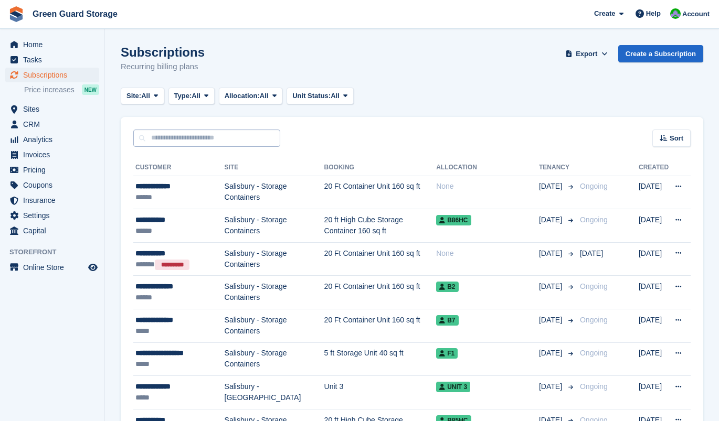 The image size is (719, 421). What do you see at coordinates (380, 168) in the screenshot?
I see `th: Booking` at bounding box center [380, 168].